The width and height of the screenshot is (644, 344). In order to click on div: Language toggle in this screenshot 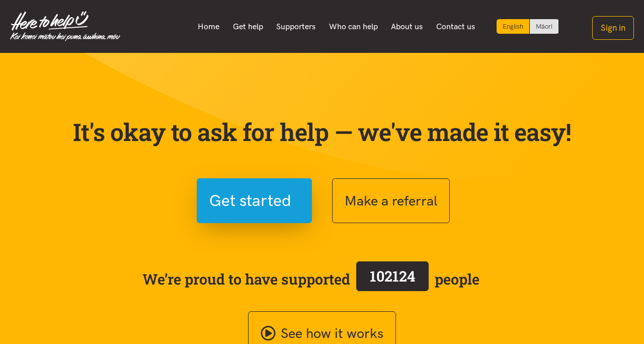, I will do `click(528, 26)`.